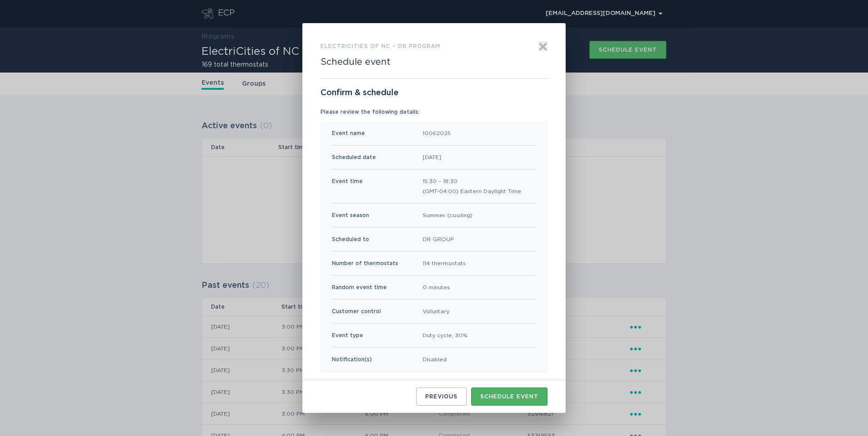 Image resolution: width=868 pixels, height=436 pixels. Describe the element at coordinates (441, 397) in the screenshot. I see `div: Previous` at that location.